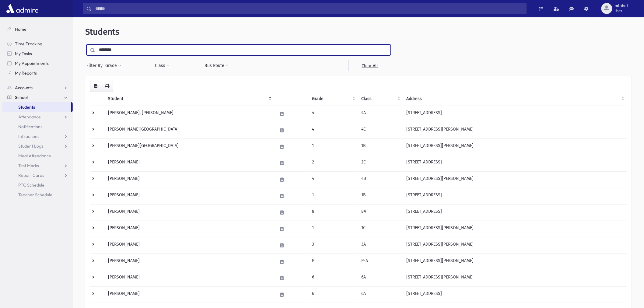 The width and height of the screenshot is (644, 308). I want to click on input: Search, so click(309, 9).